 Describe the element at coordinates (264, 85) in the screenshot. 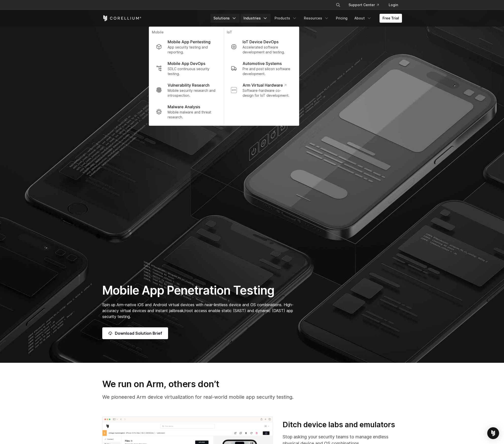

I see `p: Arm Virtual Hardware` at that location.